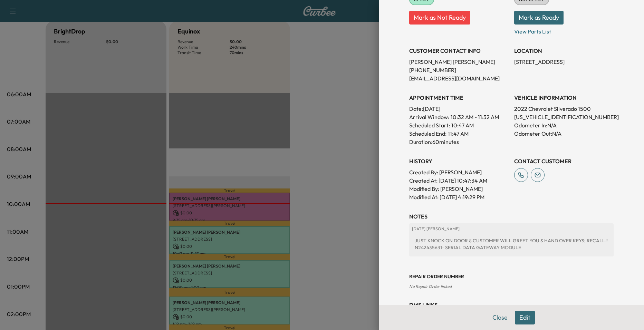 The height and width of the screenshot is (330, 644). Describe the element at coordinates (525, 318) in the screenshot. I see `button: Edit` at that location.